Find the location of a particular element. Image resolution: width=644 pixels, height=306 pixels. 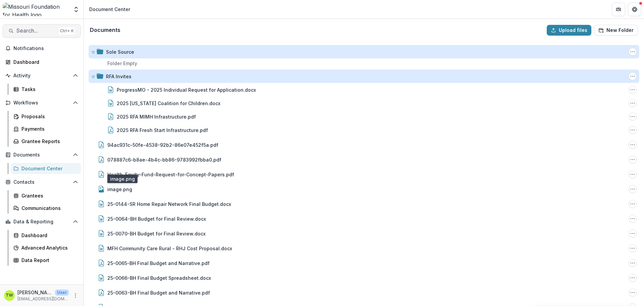

span: Data & Reporting is located at coordinates (42, 222).